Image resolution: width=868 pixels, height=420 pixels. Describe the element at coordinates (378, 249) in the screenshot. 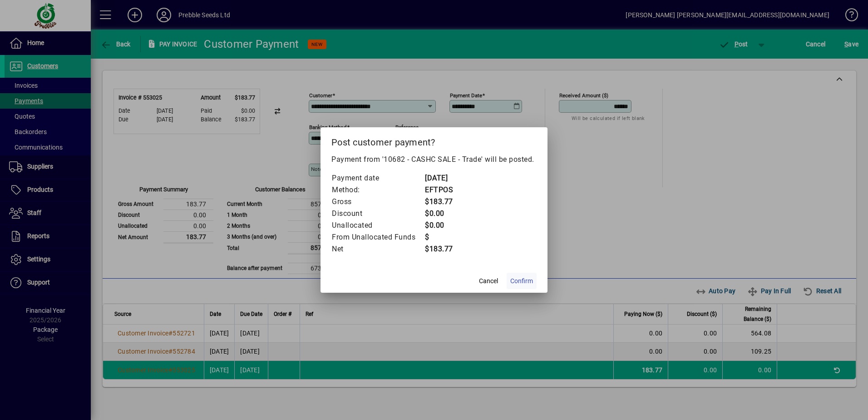

I see `td: Net` at that location.